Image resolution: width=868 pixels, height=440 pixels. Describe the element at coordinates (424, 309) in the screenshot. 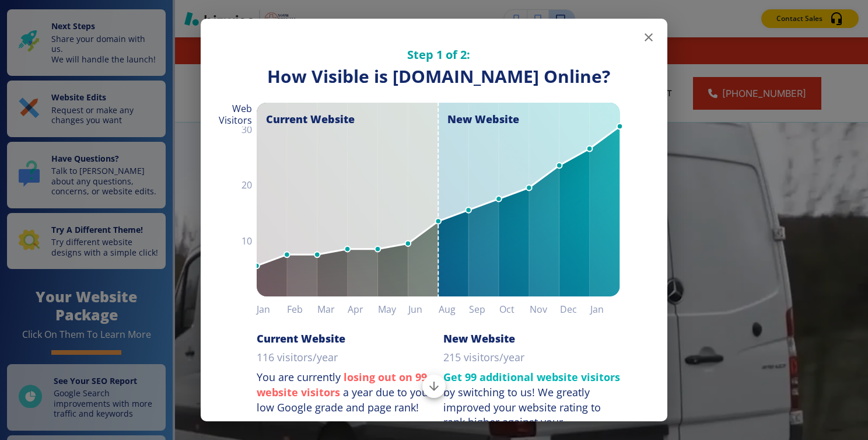

I see `h6: Jun` at that location.